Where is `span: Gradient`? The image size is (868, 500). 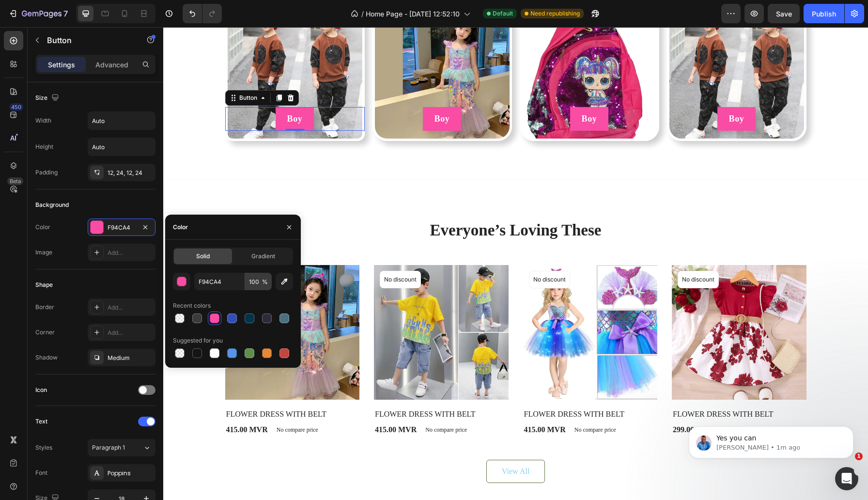 span: Gradient is located at coordinates (263, 257).